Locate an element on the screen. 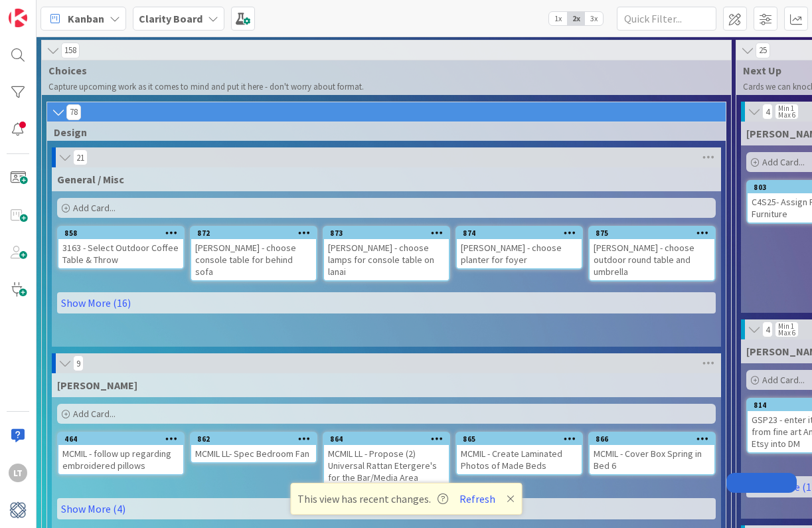 The width and height of the screenshot is (812, 528). span: 9 is located at coordinates (78, 363).